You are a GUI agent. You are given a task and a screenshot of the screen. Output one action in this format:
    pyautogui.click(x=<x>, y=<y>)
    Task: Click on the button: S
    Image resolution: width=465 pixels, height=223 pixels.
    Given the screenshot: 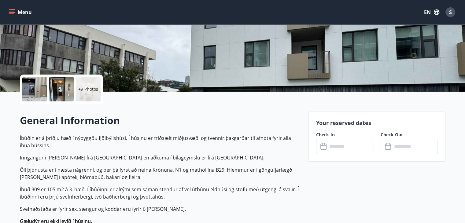 What is the action you would take?
    pyautogui.click(x=450, y=12)
    